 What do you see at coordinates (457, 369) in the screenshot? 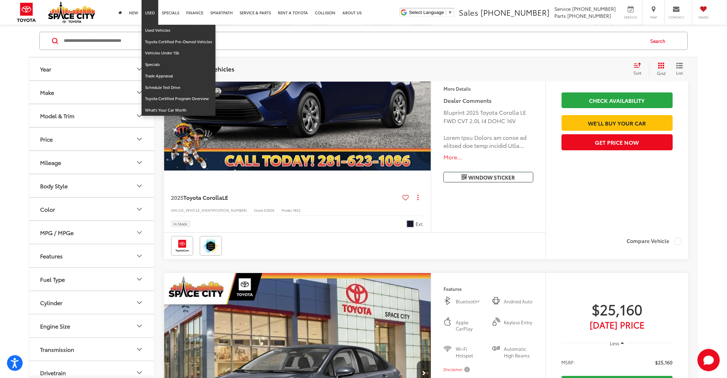
I see `button: Disclaimer` at bounding box center [457, 369].